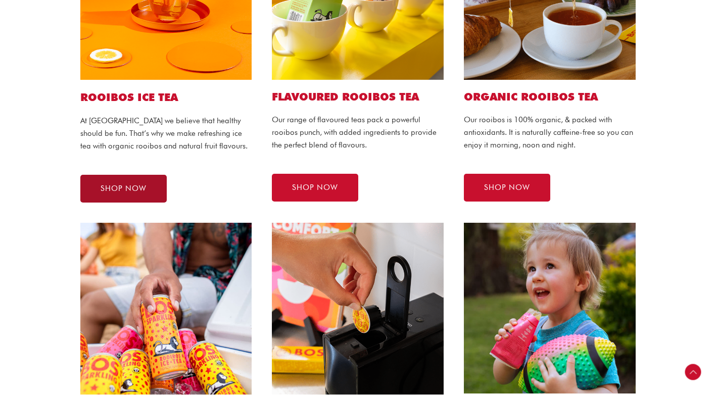 Image resolution: width=716 pixels, height=395 pixels. I want to click on h2: Organic ROOIBOS TEA, so click(550, 97).